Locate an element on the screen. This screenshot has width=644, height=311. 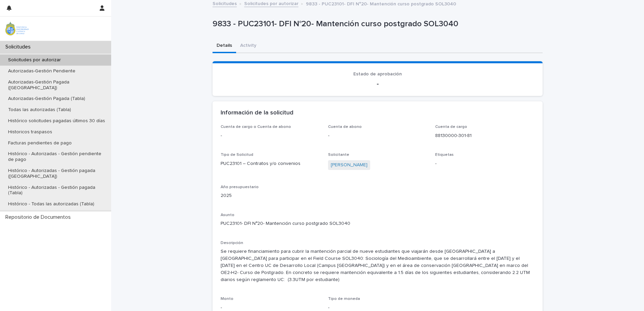
span: Asunto is located at coordinates (227, 215).